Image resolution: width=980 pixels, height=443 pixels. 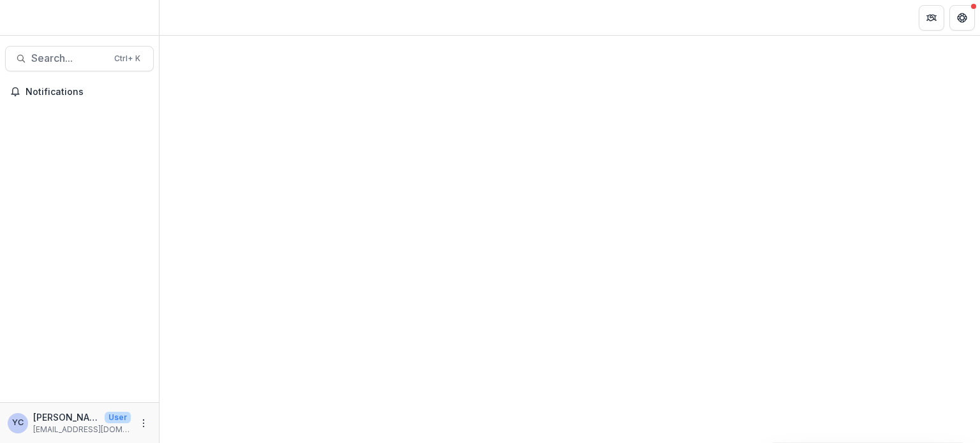 What do you see at coordinates (87, 92) in the screenshot?
I see `span: Notifications` at bounding box center [87, 92].